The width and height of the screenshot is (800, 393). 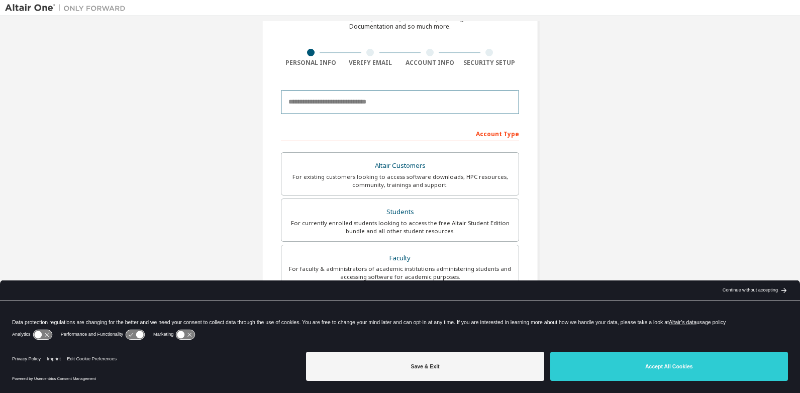 What do you see at coordinates (68, 8) in the screenshot?
I see `img: Altair One` at bounding box center [68, 8].